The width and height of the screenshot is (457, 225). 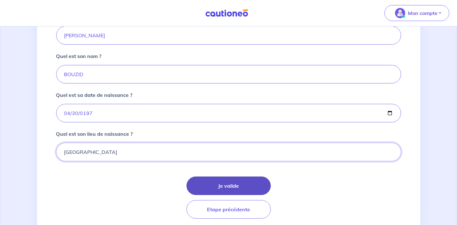 What do you see at coordinates (94, 134) in the screenshot?
I see `p: Quel est son lieu de naissance ?` at bounding box center [94, 134].